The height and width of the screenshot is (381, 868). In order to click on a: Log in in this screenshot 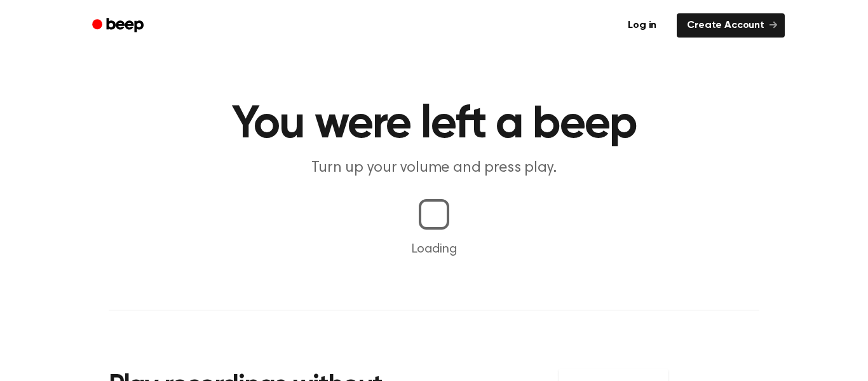, I will do `click(642, 25)`.